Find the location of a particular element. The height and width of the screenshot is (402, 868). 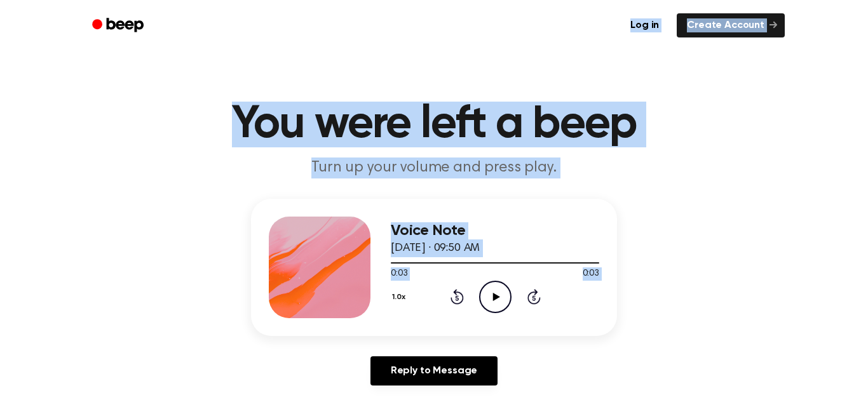

a: Create Account is located at coordinates (731, 26).